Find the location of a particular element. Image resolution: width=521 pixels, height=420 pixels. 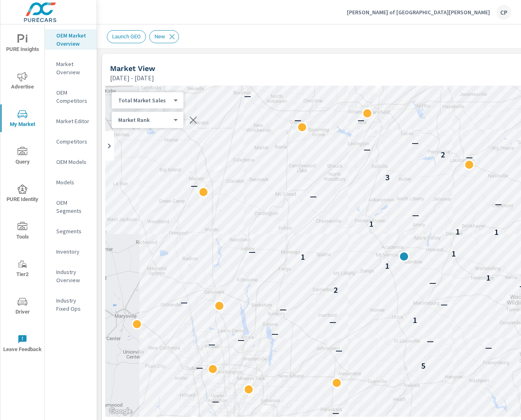

p: OEM Competitors is located at coordinates (73, 97).